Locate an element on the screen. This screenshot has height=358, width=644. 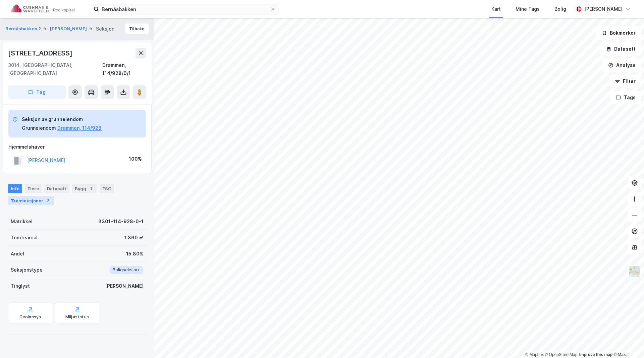
button: Tilbake is located at coordinates (137, 29).